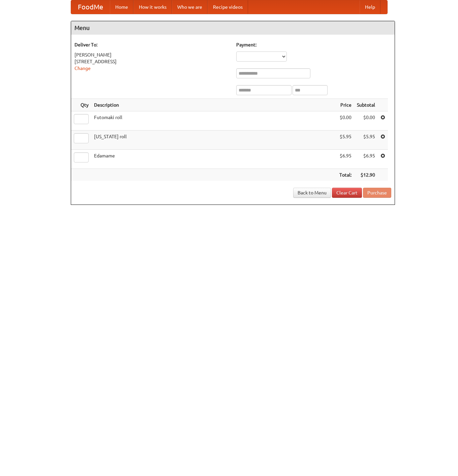  I want to click on a: Home, so click(121, 7).